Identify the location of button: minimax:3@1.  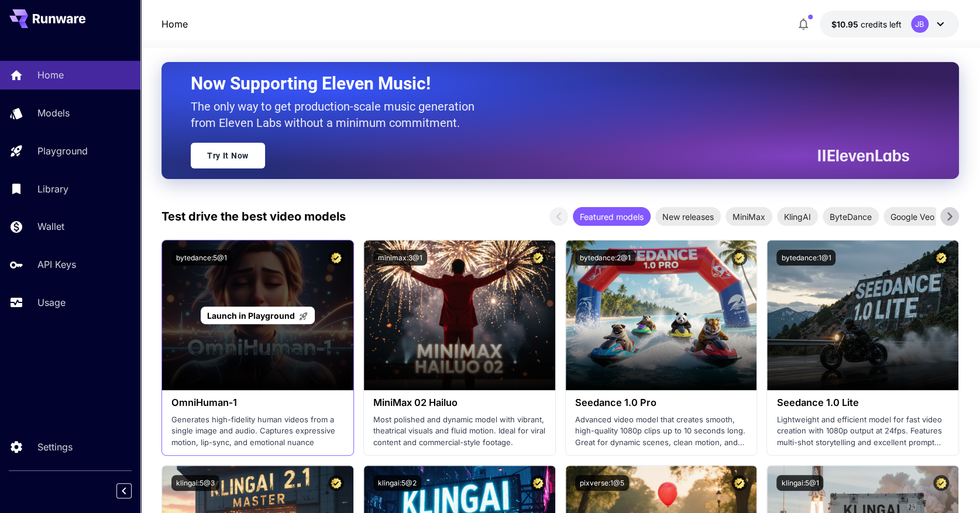
(400, 257).